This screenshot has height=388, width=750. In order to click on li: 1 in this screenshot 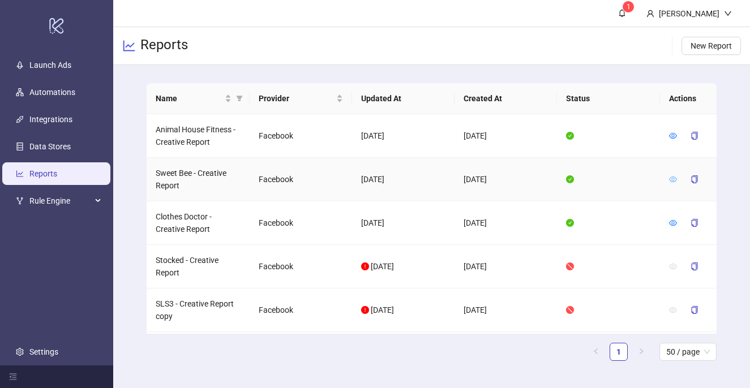, I will do `click(619, 352)`.